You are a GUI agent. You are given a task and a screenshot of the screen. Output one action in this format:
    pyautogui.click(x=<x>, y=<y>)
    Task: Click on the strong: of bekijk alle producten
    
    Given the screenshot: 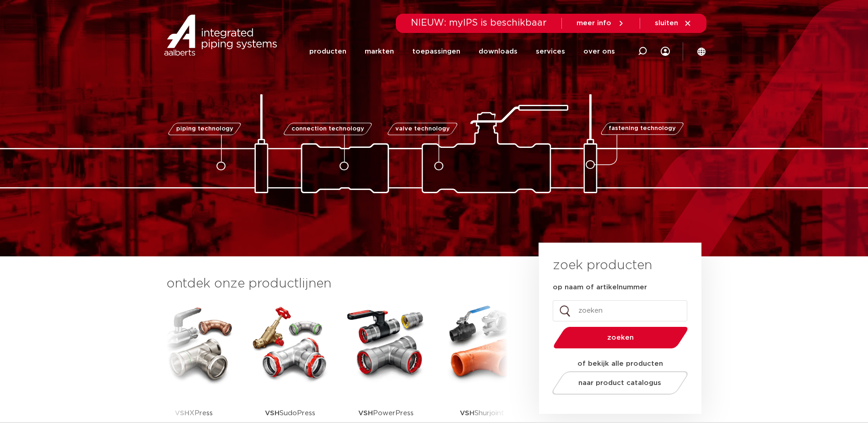 What is the action you would take?
    pyautogui.click(x=620, y=363)
    